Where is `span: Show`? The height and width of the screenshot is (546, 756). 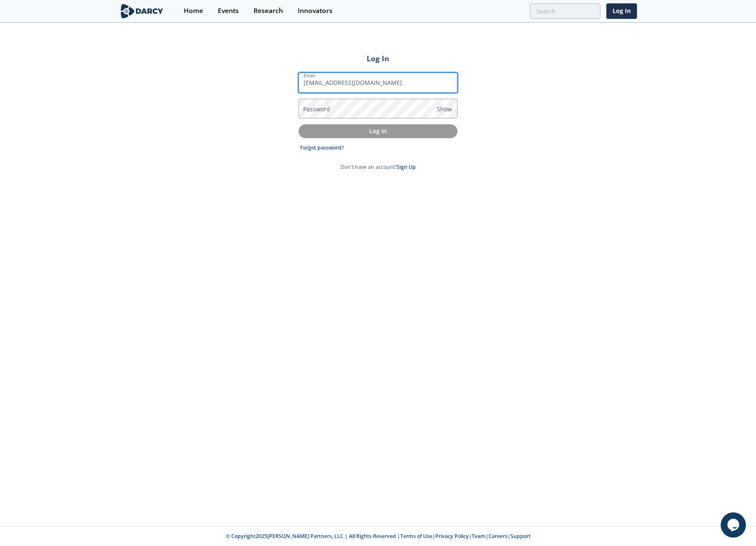 span: Show is located at coordinates (444, 109).